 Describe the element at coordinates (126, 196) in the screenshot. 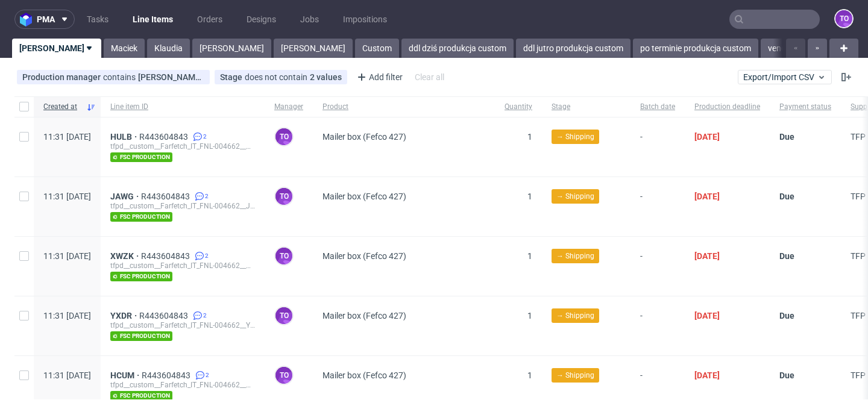

I see `a: JAWG` at that location.